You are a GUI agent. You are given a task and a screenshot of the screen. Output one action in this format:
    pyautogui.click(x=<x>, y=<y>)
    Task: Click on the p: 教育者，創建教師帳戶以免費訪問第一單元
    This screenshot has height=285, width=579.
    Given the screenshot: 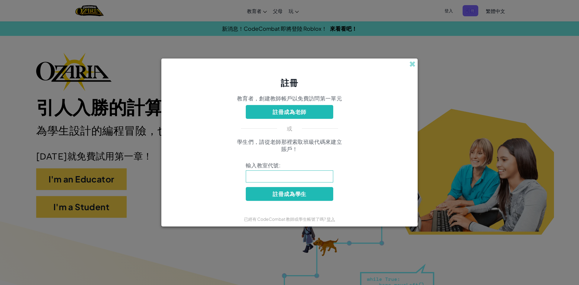 What is the action you would take?
    pyautogui.click(x=289, y=98)
    